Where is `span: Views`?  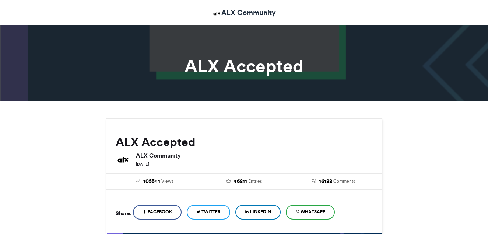
span: Views is located at coordinates (167, 181).